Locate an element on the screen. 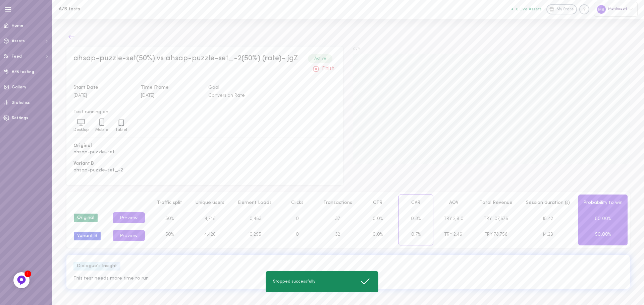 The width and height of the screenshot is (644, 305). span: 0.8% is located at coordinates (416, 219).